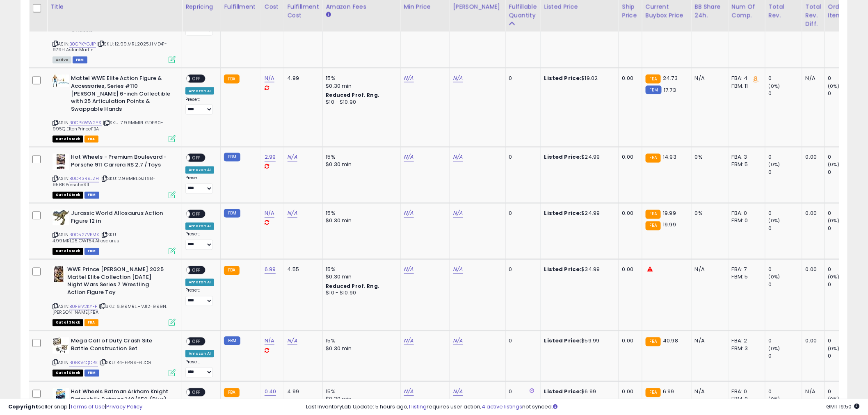 The width and height of the screenshot is (868, 415). I want to click on div: $34.99, so click(579, 270).